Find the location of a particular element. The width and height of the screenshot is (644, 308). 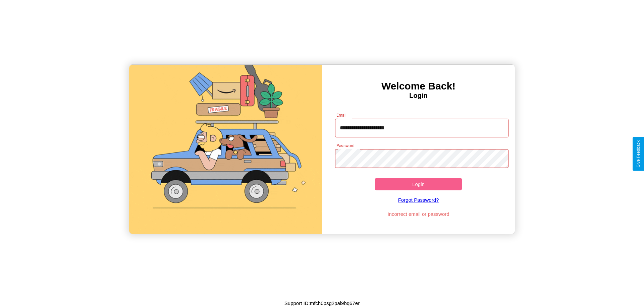

a: Forgot Password? is located at coordinates (419, 200).